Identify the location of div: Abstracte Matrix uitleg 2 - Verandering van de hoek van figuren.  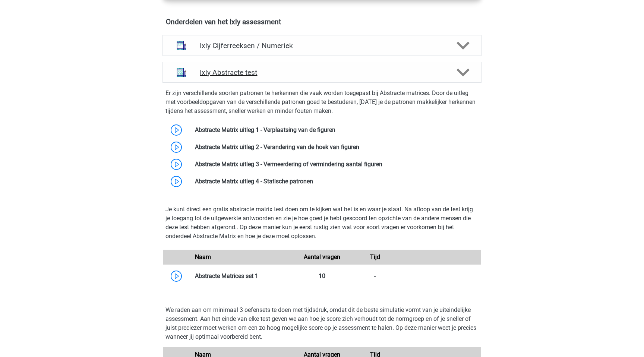
(335, 148).